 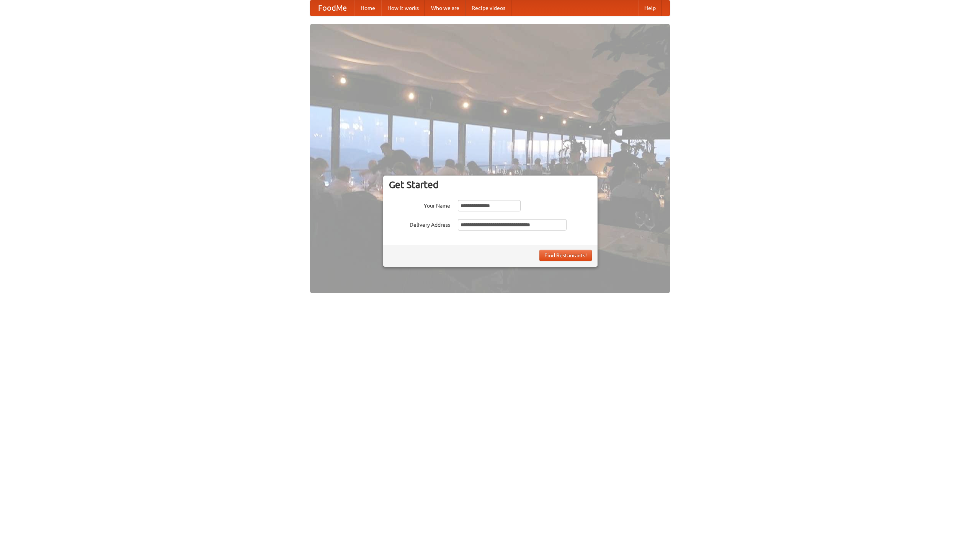 What do you see at coordinates (565, 256) in the screenshot?
I see `button: Find Restaurants!` at bounding box center [565, 256].